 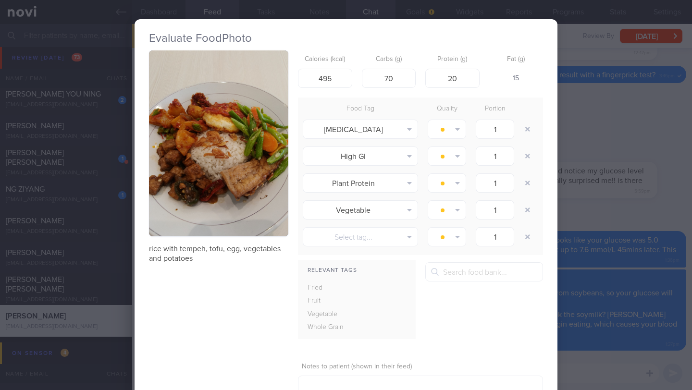 I want to click on div: Portion, so click(x=495, y=109).